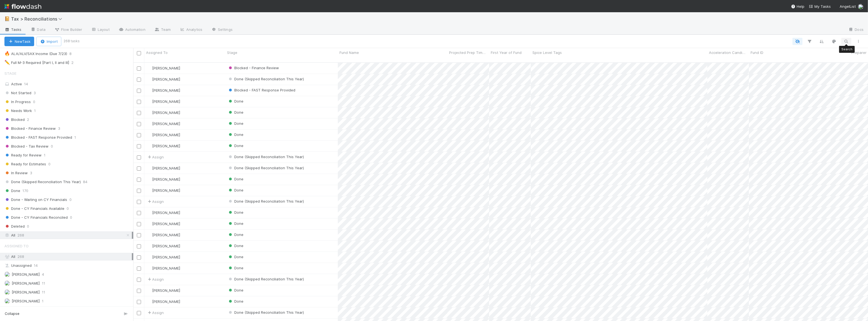  What do you see at coordinates (820, 6) in the screenshot?
I see `span: My Tasks` at bounding box center [820, 6].